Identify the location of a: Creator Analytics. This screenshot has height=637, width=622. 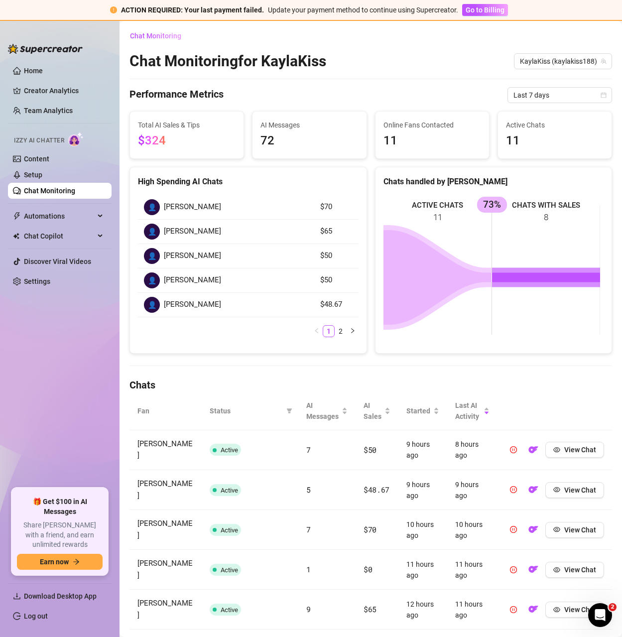
(64, 91).